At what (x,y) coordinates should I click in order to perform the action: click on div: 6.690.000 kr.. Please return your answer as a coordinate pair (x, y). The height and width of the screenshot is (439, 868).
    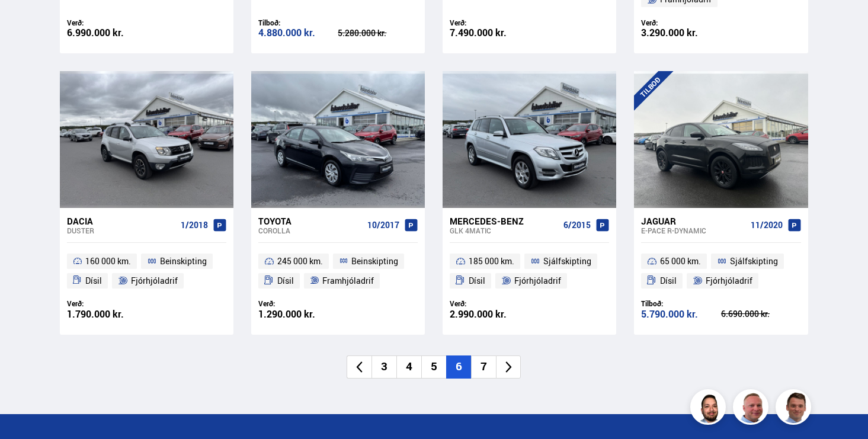
    Looking at the image, I should click on (761, 314).